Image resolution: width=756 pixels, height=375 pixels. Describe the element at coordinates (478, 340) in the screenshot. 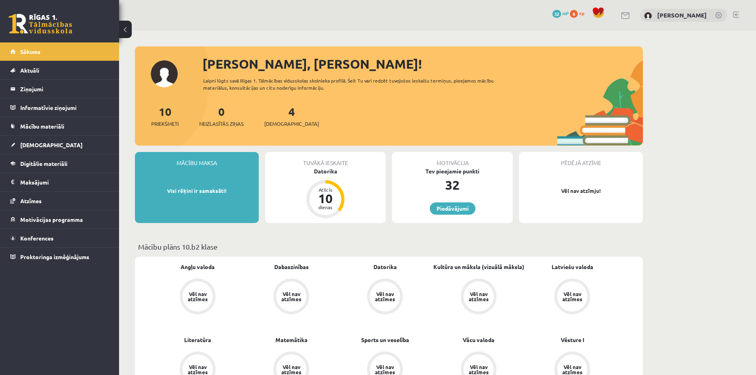

I see `a: Vācu valoda` at that location.